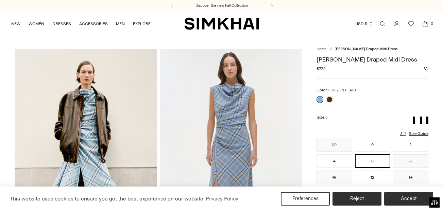 This screenshot has height=211, width=443. I want to click on a: Size Guide, so click(413, 134).